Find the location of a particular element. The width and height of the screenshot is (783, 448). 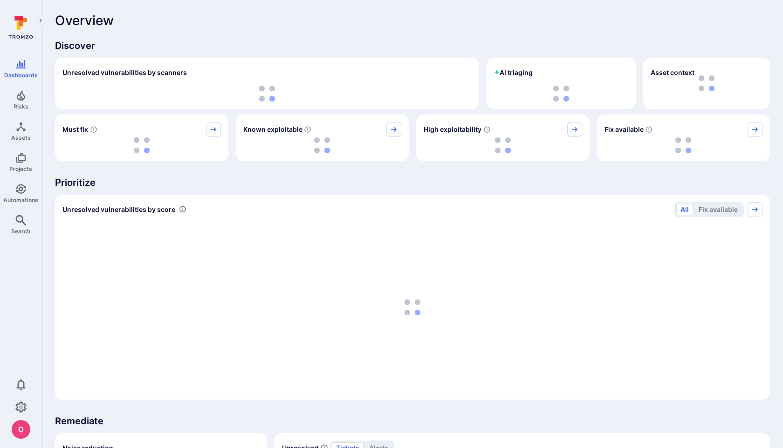

span: Remediate is located at coordinates (412, 421).